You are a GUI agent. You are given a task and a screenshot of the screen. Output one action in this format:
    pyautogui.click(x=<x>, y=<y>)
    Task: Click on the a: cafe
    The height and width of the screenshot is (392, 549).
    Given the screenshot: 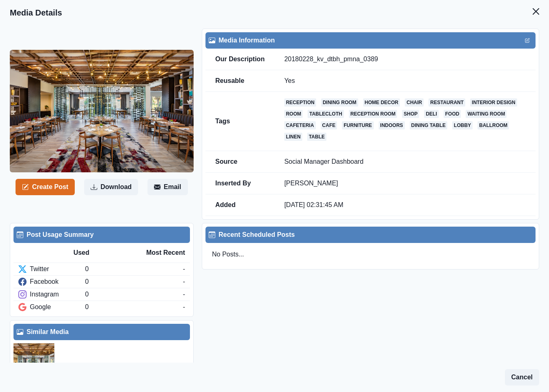 What is the action you would take?
    pyautogui.click(x=329, y=125)
    